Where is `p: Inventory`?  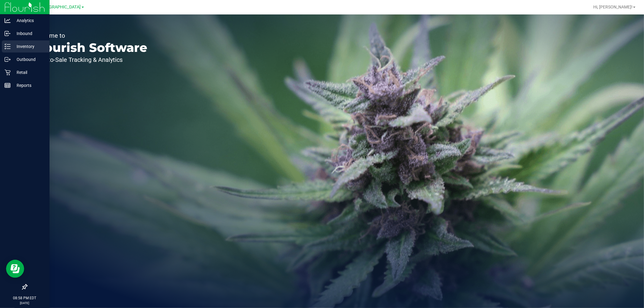
p: Inventory is located at coordinates (29, 46).